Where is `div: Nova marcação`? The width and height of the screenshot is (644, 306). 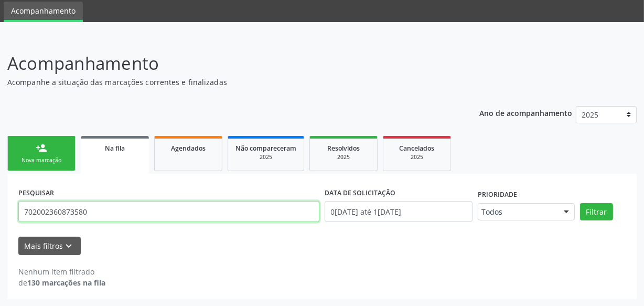 div: Nova marcação is located at coordinates (41, 161).